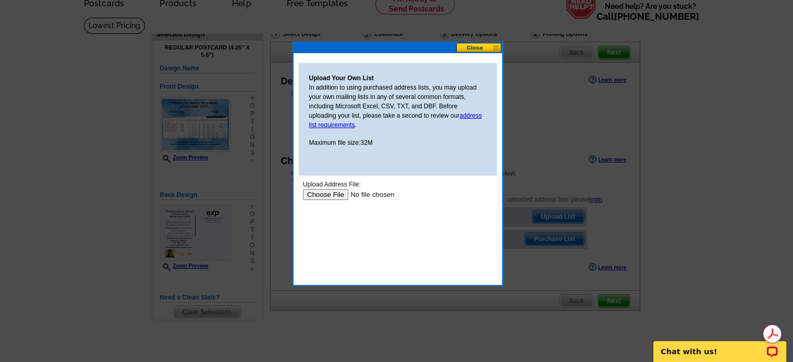  Describe the element at coordinates (398, 143) in the screenshot. I see `p: Maximum file size:` at that location.